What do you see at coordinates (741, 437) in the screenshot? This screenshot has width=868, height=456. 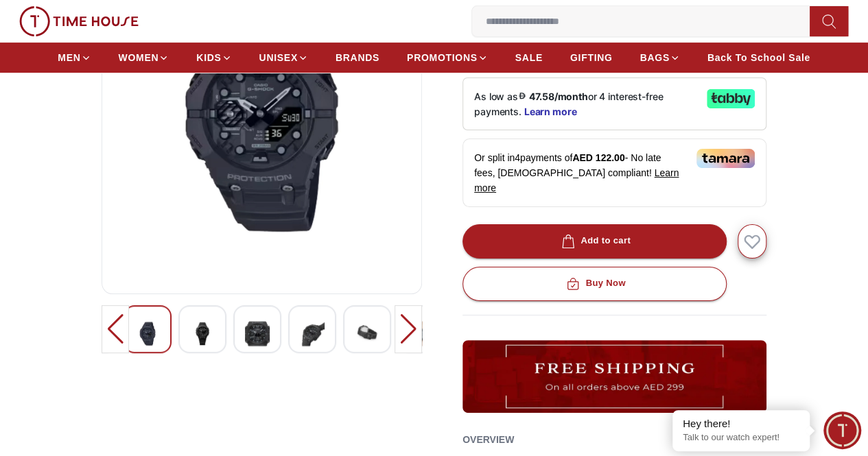 I see `p: Talk to our watch expert!` at bounding box center [741, 437].